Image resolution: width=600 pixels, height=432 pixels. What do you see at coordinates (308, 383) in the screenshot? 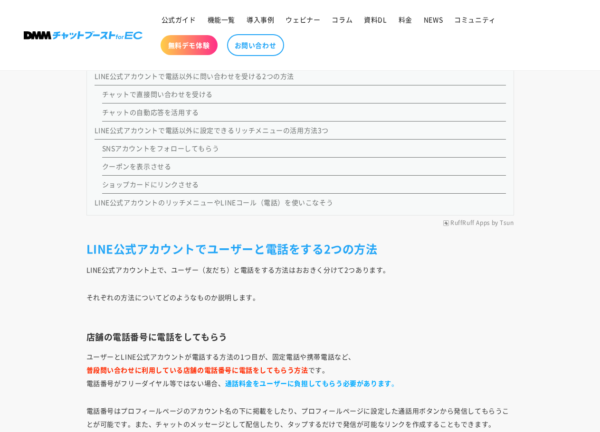
I see `strong: 通話料金をユーザーに負担してもらう必要があります` at bounding box center [308, 383].